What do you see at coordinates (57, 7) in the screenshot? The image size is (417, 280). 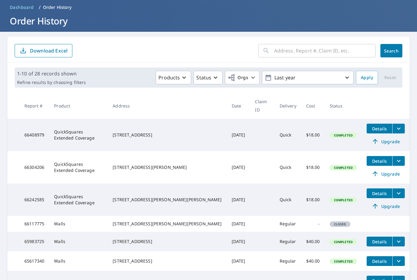 I see `p: Order History` at bounding box center [57, 7].